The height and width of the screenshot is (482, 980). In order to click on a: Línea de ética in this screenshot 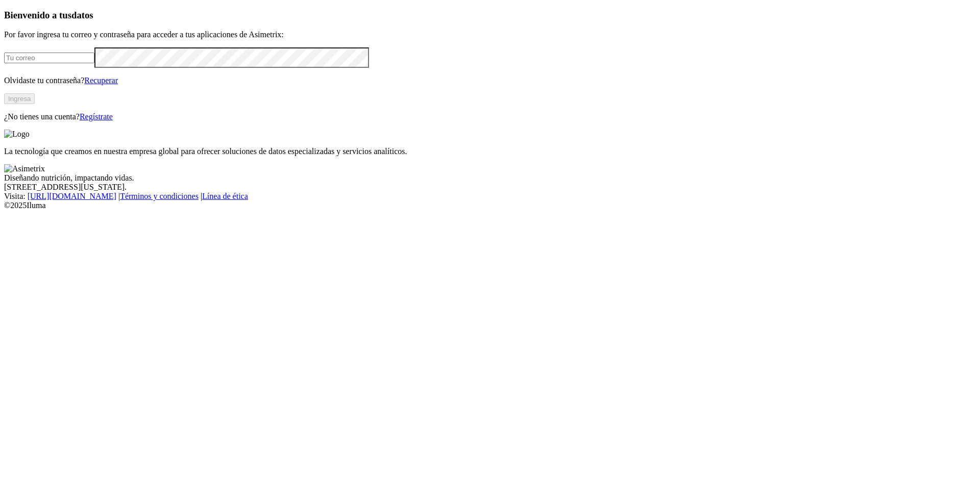, I will do `click(225, 196)`.